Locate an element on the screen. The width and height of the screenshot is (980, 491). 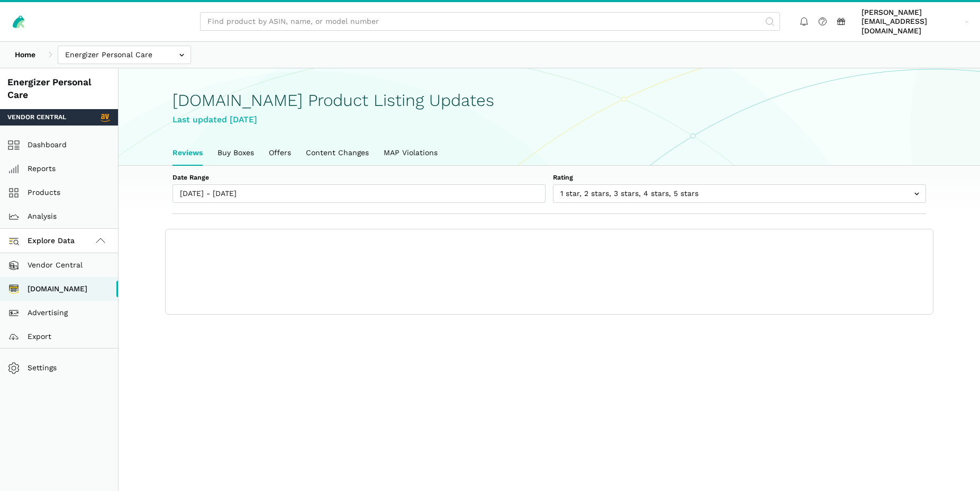
input: 1 star, 2 stars, 3 stars, 4 stars, 5 stars is located at coordinates (739, 193).